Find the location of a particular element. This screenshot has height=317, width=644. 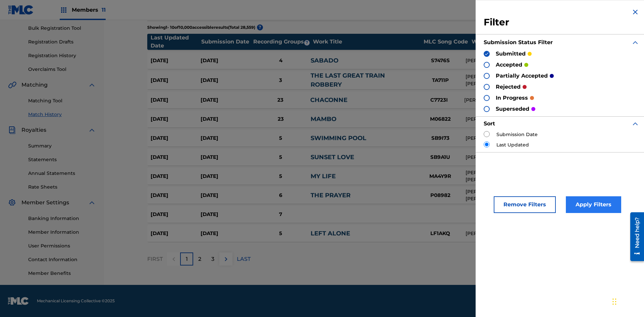

p: 1 is located at coordinates (187, 259).